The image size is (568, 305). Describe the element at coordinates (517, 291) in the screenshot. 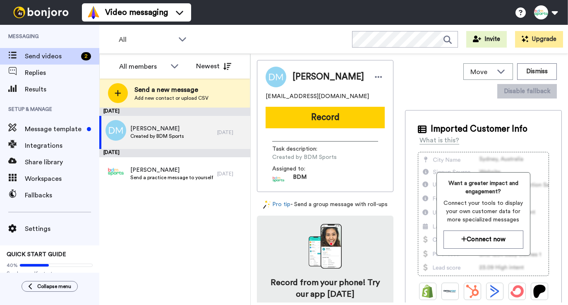

I see `img: ConvertKit` at that location.